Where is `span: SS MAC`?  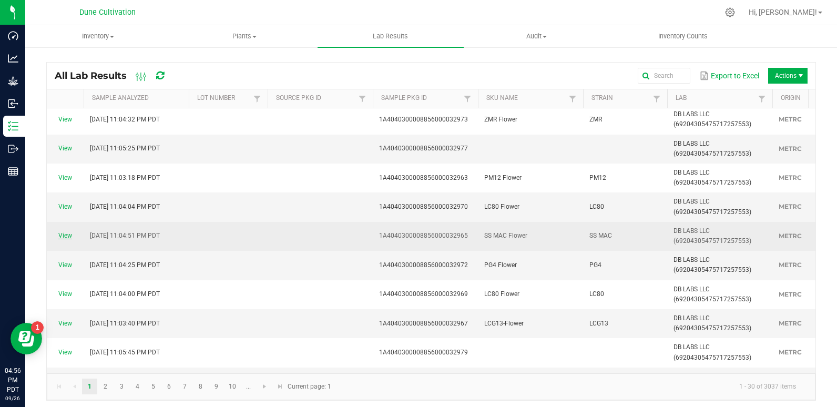
span: SS MAC is located at coordinates (600, 236).